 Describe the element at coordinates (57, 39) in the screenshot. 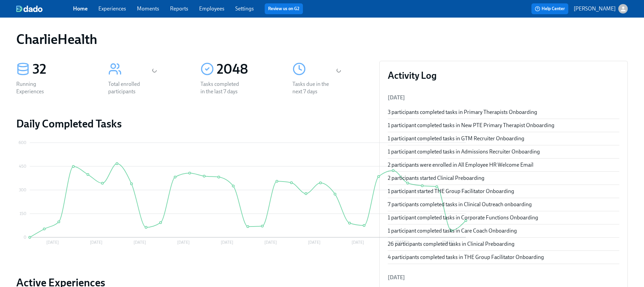

I see `h1: CharlieHealth` at that location.